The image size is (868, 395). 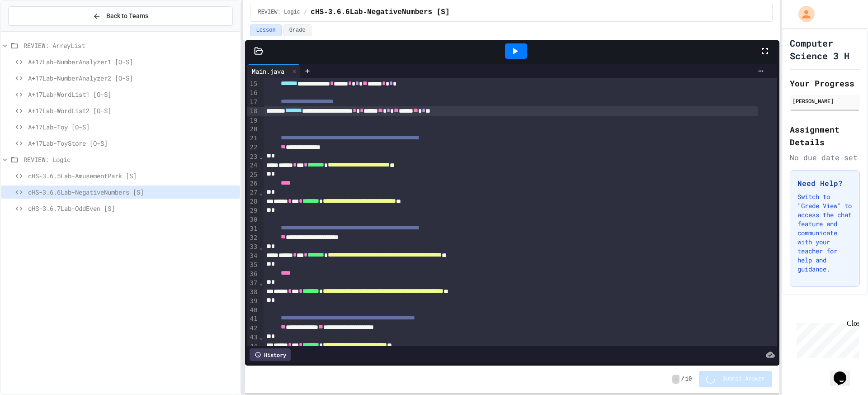 What do you see at coordinates (253, 247) in the screenshot?
I see `div: 33` at bounding box center [253, 247].